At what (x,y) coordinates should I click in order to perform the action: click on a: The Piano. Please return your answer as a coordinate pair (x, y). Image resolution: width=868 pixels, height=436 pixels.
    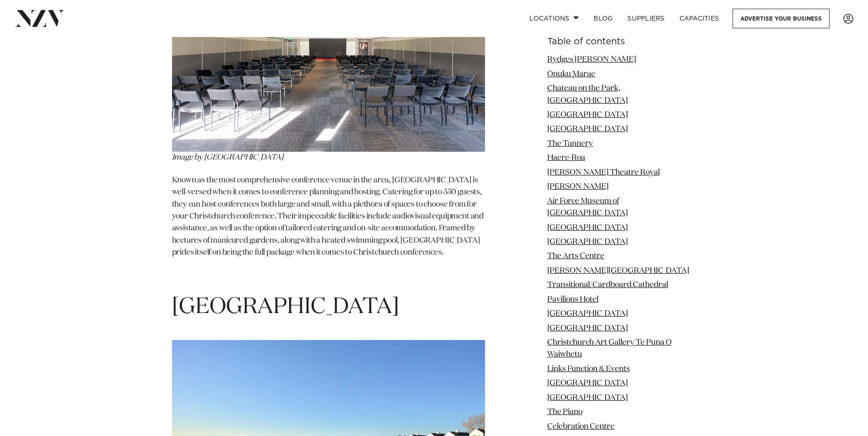
    Looking at the image, I should click on (565, 412).